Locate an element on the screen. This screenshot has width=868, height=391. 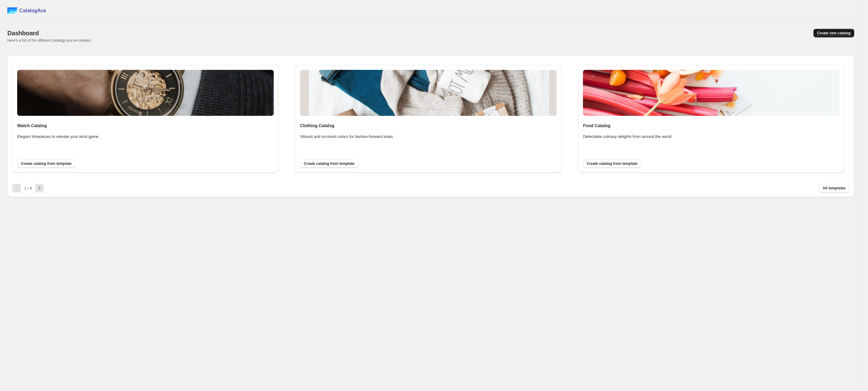
h4: Clothing Catalog is located at coordinates (428, 125).